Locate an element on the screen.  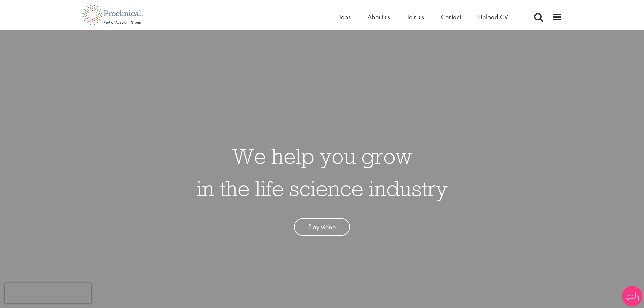
a: Join us is located at coordinates (415, 17).